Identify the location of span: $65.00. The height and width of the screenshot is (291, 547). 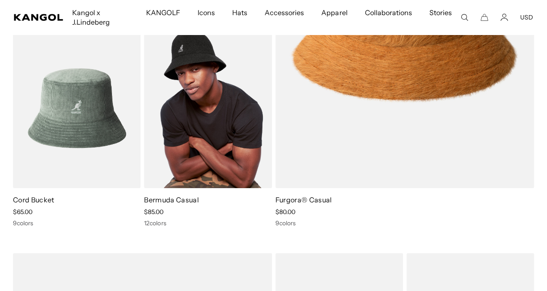
(22, 212).